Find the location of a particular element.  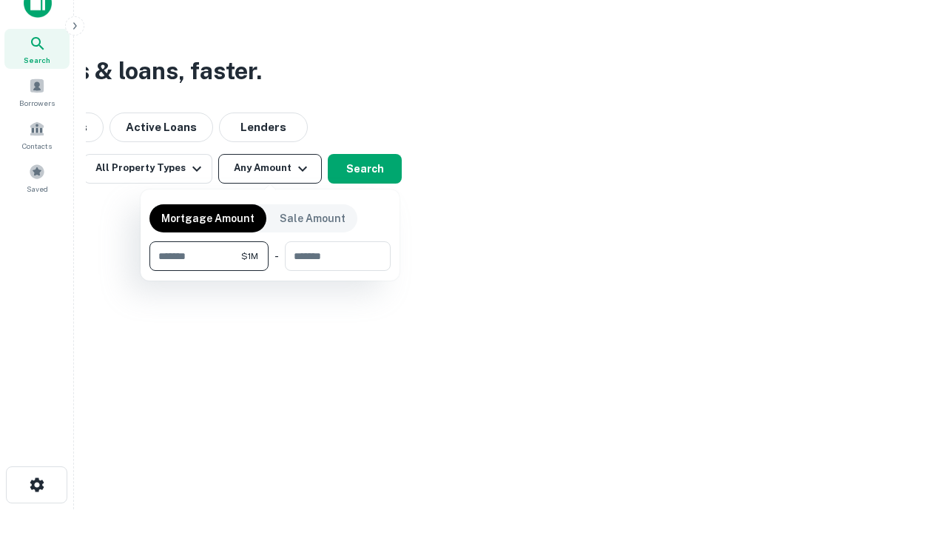

span: $1M is located at coordinates (249, 256).